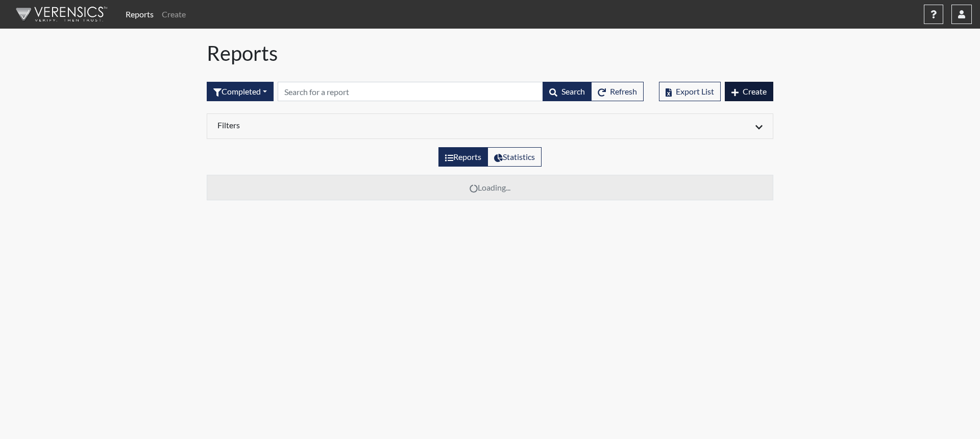 The width and height of the screenshot is (980, 439). Describe the element at coordinates (573, 91) in the screenshot. I see `span: Search` at that location.